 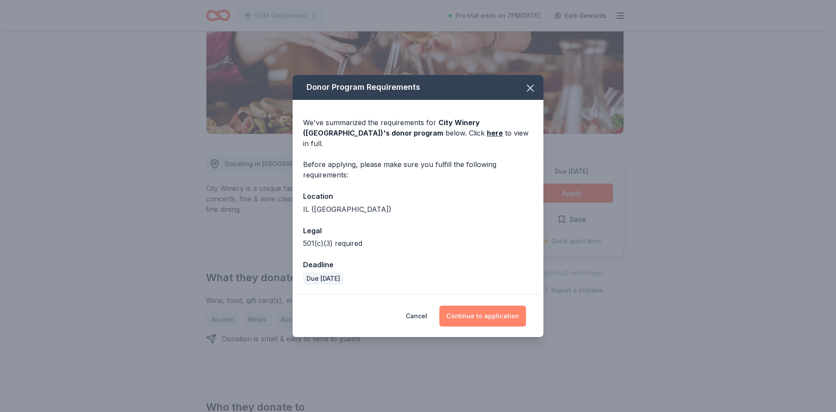 What do you see at coordinates (418, 264) in the screenshot?
I see `div: Deadline` at bounding box center [418, 264].